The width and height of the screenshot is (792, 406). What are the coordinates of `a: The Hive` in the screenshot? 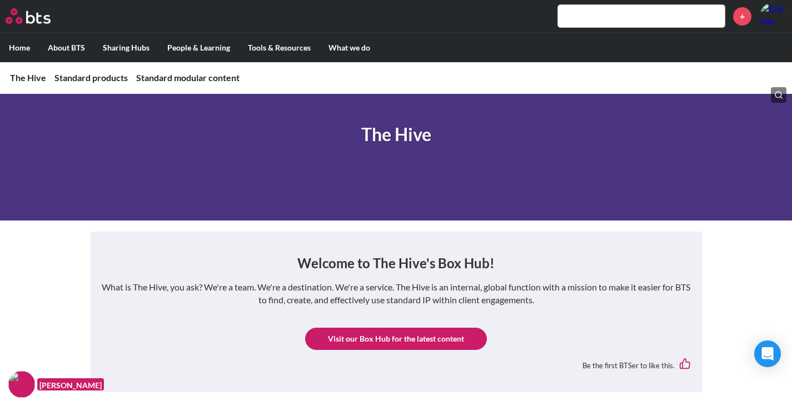 It's located at (28, 77).